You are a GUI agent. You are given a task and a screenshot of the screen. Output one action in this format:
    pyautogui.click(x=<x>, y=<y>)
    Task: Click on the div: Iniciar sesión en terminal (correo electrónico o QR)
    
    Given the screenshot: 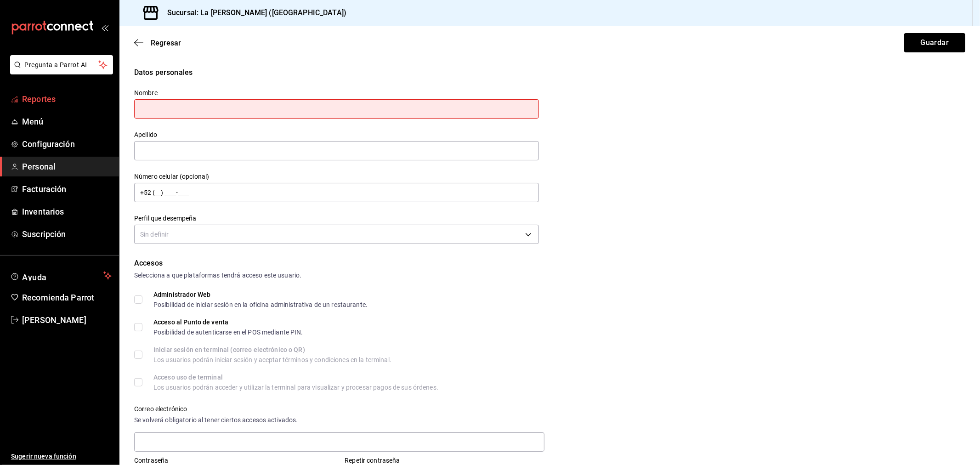 What is the action you would take?
    pyautogui.click(x=273, y=350)
    